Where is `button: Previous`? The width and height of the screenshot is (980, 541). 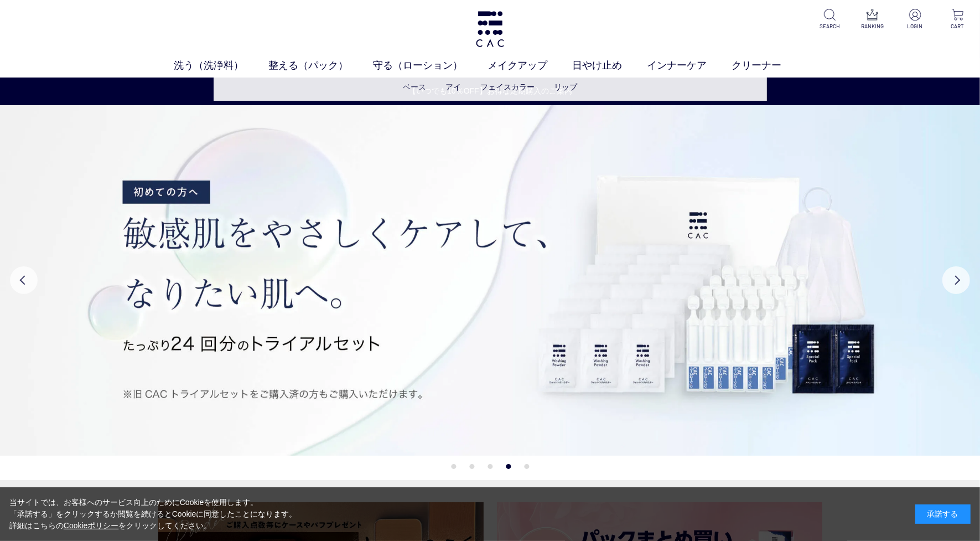
button: Previous is located at coordinates (24, 280).